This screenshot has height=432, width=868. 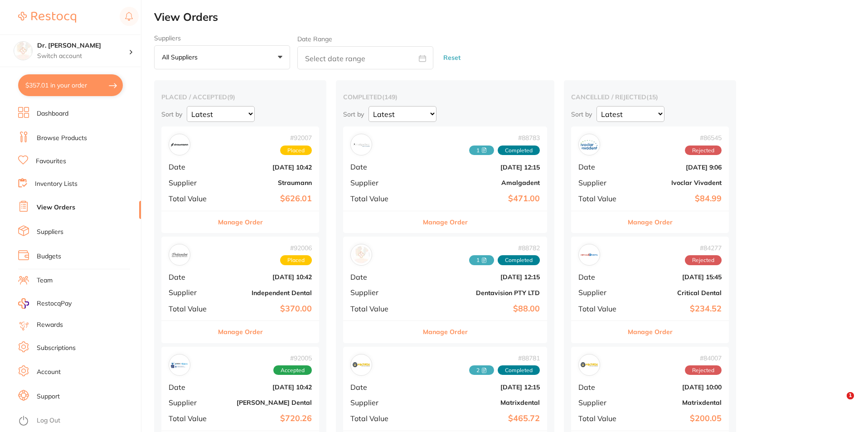 What do you see at coordinates (445, 97) in the screenshot?
I see `h2: completed ( 149 )` at bounding box center [445, 97].